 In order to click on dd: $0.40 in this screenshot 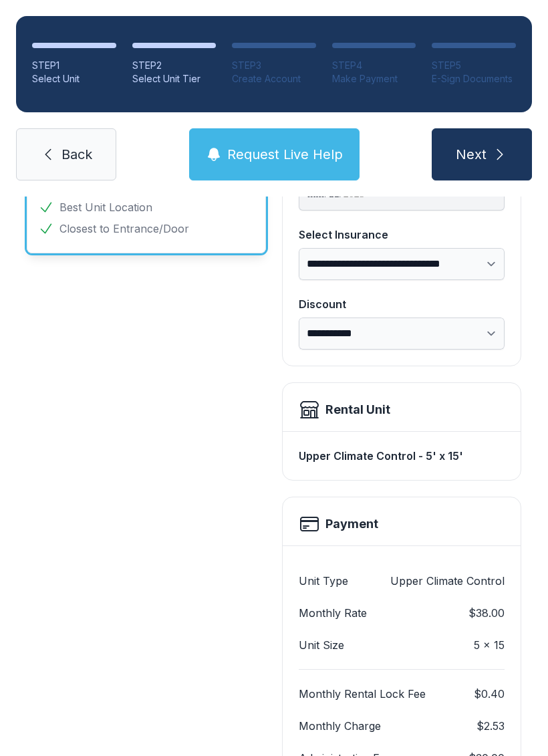, I will do `click(489, 694)`.